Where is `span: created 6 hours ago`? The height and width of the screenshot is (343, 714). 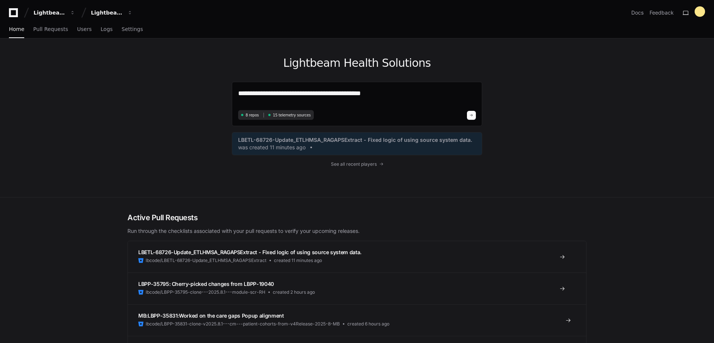
span: created 6 hours ago is located at coordinates (368, 324).